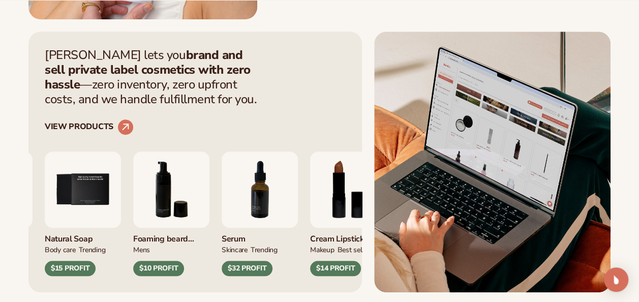 This screenshot has height=302, width=639. What do you see at coordinates (83, 214) in the screenshot?
I see `div: 5 / 9` at bounding box center [83, 214].